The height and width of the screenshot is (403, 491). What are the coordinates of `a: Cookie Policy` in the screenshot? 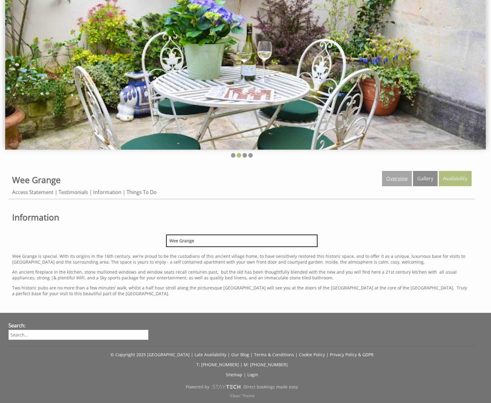 It's located at (312, 354).